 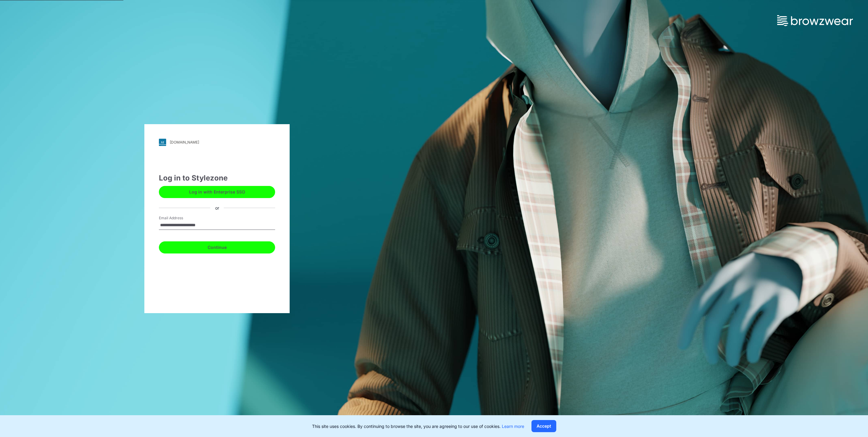 I want to click on button: Continue, so click(x=217, y=248).